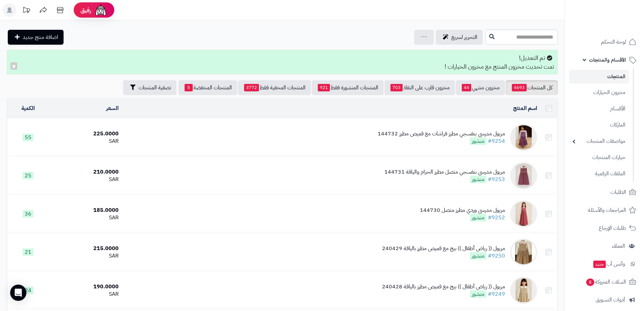 The width and height of the screenshot is (644, 311). Describe the element at coordinates (599, 157) in the screenshot. I see `a: خيارات المنتجات` at that location.